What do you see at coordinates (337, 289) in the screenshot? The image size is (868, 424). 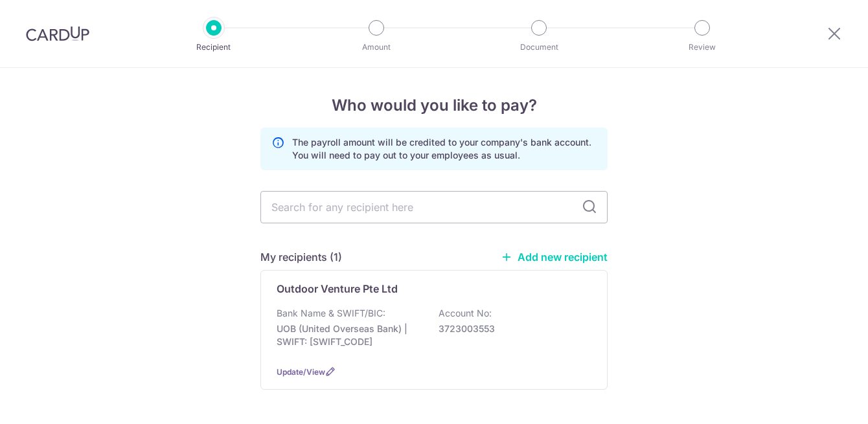 I see `p: Outdoor Venture Pte Ltd` at bounding box center [337, 289].